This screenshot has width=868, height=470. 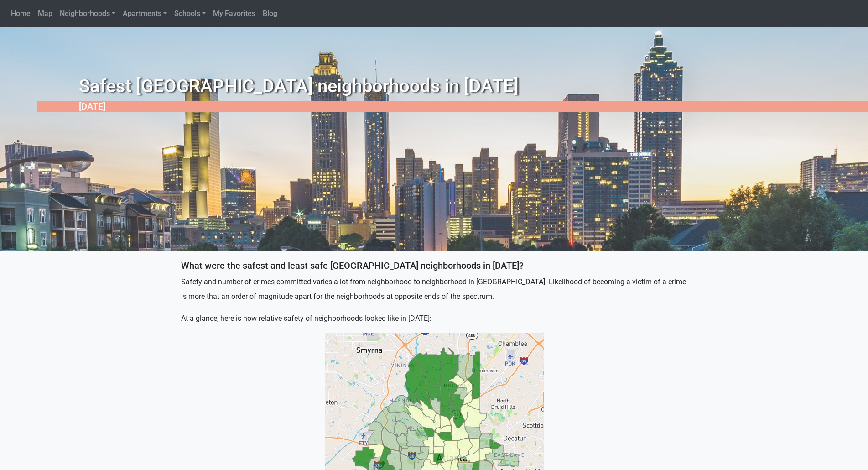 What do you see at coordinates (45, 14) in the screenshot?
I see `span: Map` at bounding box center [45, 14].